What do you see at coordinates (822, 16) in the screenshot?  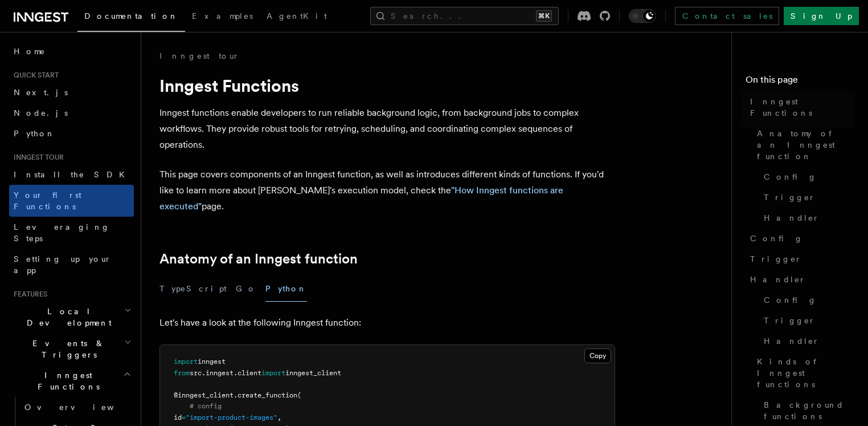 I see `a: Sign Up` at bounding box center [822, 16].